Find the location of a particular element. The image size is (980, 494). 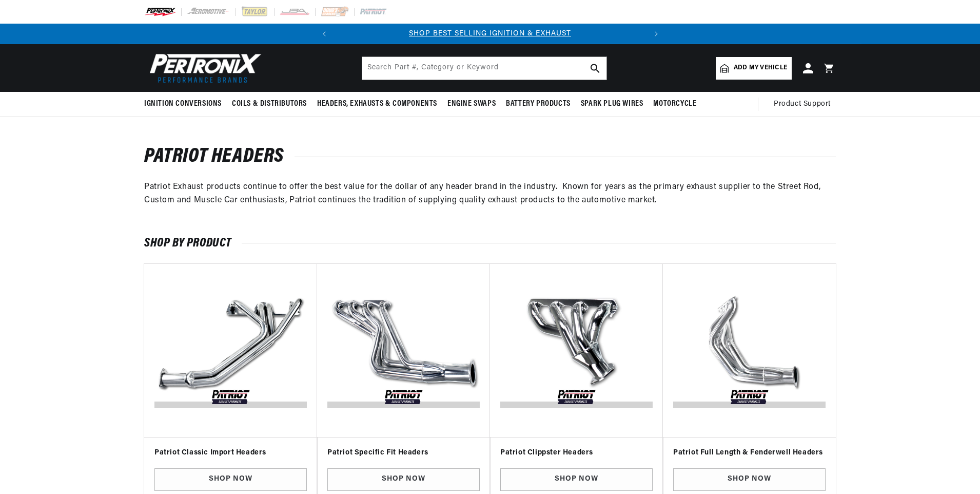

slideshow-component: Translation missing: en.sections.announcements.announcement_bar is located at coordinates (490, 34).